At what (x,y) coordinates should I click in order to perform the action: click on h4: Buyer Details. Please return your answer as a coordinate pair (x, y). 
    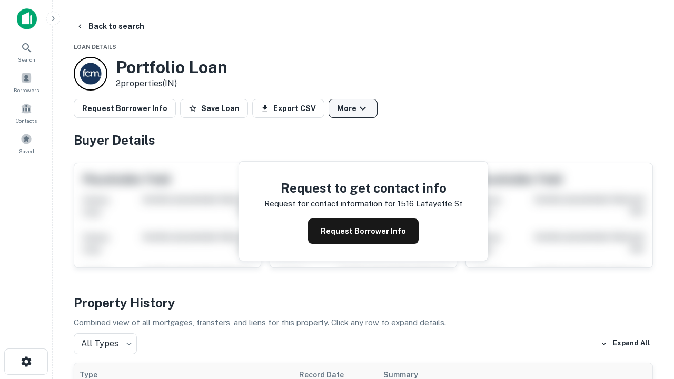
    Looking at the image, I should click on (363, 140).